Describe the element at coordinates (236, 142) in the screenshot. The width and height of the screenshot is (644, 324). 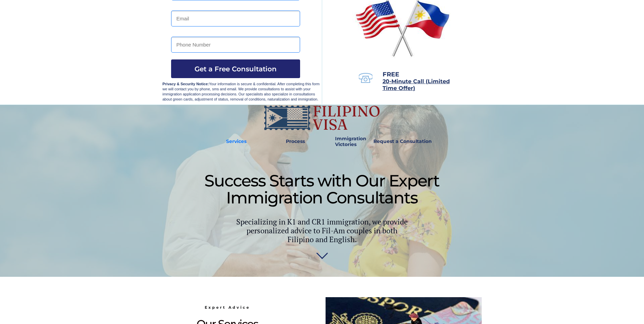
I see `a: Services` at that location.